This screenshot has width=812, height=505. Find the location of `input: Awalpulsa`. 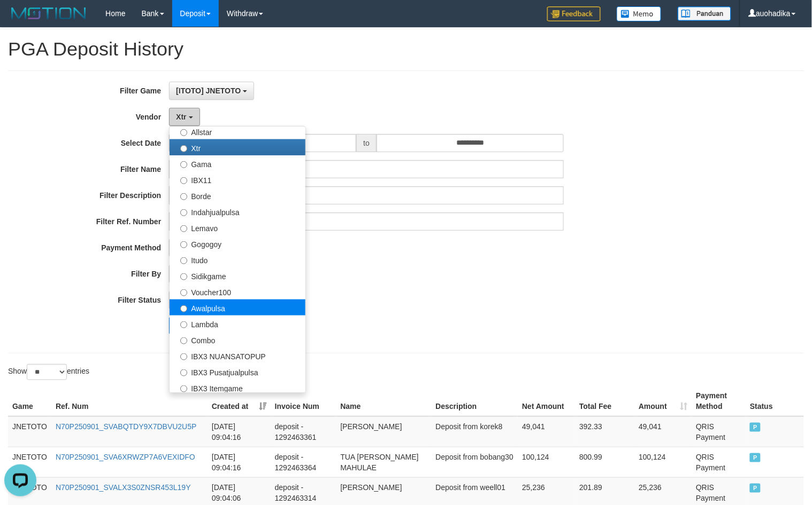

input: Awalpulsa is located at coordinates (184, 309).